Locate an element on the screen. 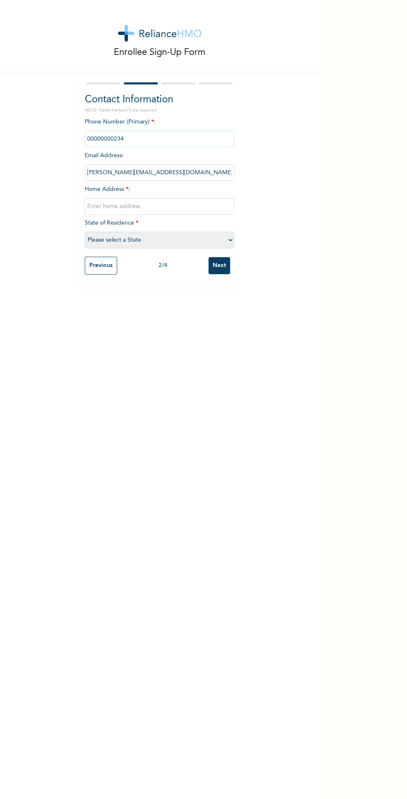 This screenshot has height=799, width=407. input: Enter Primary Phone Number is located at coordinates (160, 139).